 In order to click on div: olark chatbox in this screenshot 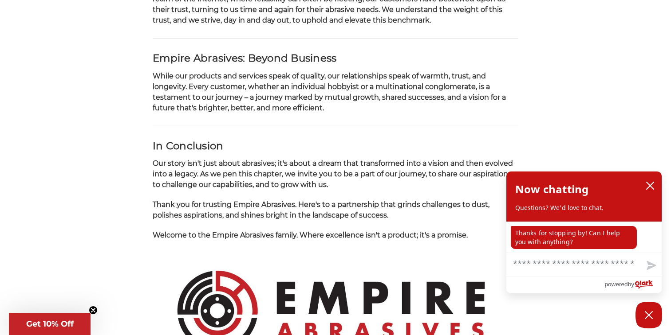, I will do `click(584, 233)`.